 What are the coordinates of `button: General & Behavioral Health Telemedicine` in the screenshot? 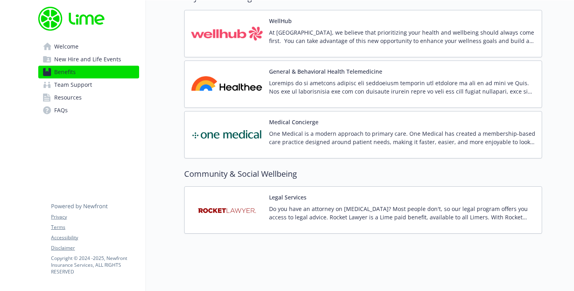 It's located at (325, 71).